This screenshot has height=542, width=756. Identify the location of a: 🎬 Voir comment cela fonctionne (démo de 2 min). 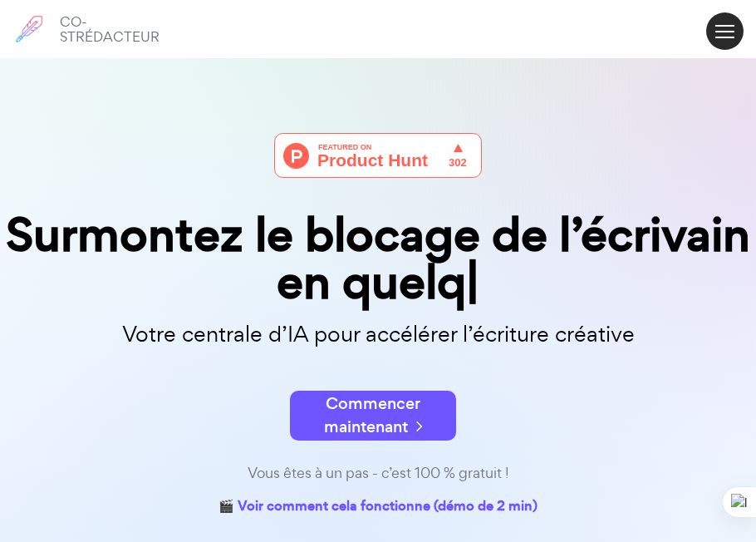
(378, 507).